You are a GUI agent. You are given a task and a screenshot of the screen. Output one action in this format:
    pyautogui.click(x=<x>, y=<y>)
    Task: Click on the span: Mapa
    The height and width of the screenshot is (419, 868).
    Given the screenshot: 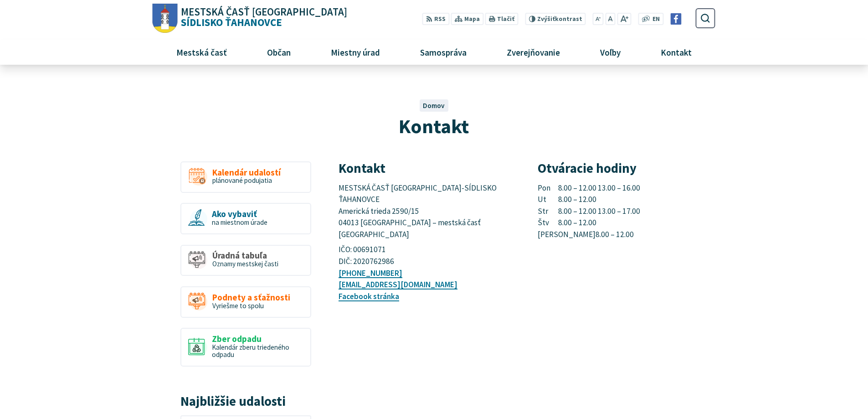 What is the action you would take?
    pyautogui.click(x=472, y=19)
    